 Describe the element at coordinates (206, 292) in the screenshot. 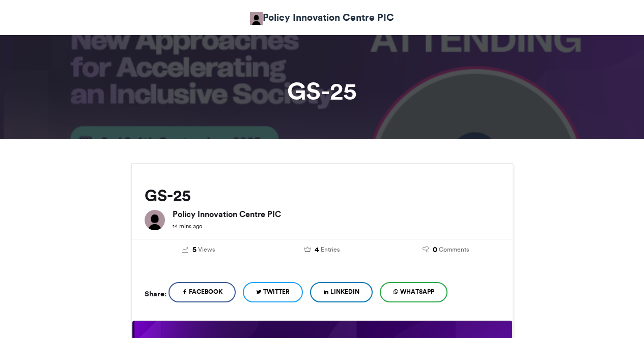

I see `span: Facebook` at that location.